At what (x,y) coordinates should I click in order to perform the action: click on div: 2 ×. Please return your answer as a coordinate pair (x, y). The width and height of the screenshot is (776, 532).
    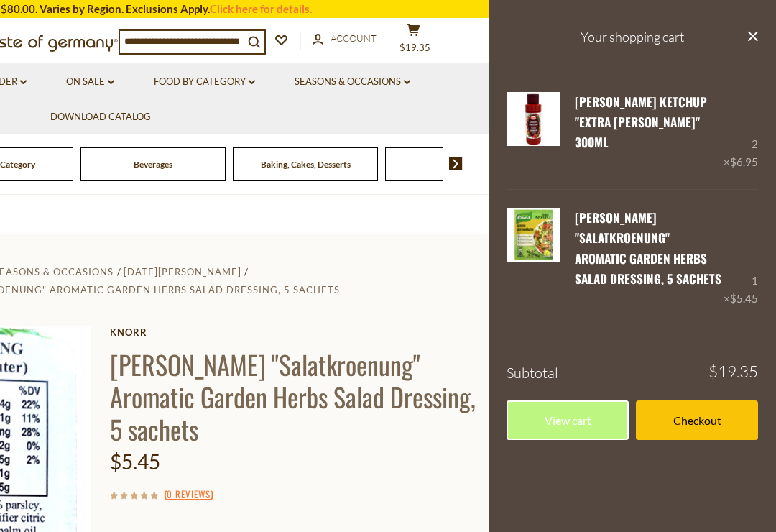
    Looking at the image, I should click on (741, 132).